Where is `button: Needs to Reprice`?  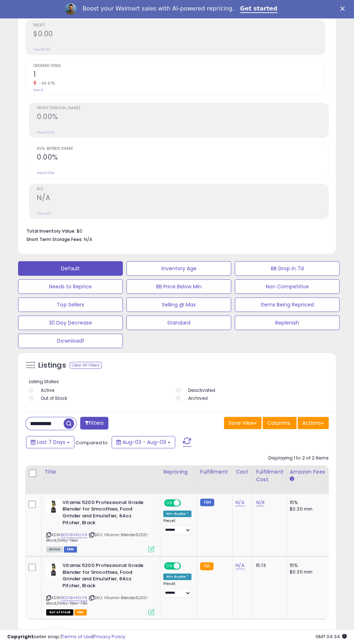 button: Needs to Reprice is located at coordinates (70, 286).